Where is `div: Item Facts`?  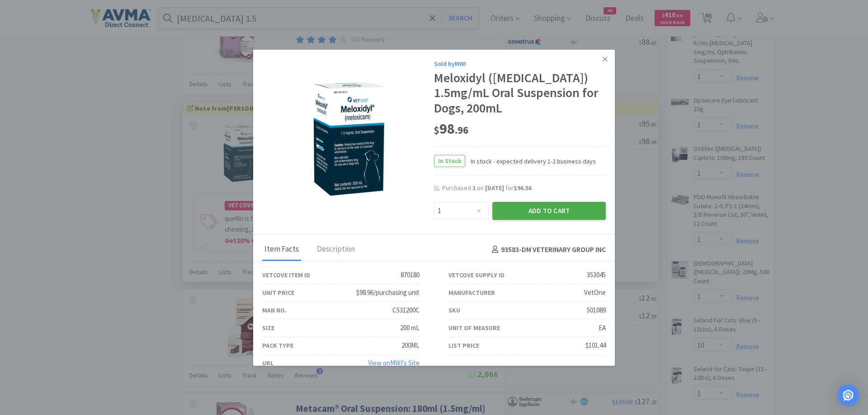 div: Item Facts is located at coordinates (282, 250).